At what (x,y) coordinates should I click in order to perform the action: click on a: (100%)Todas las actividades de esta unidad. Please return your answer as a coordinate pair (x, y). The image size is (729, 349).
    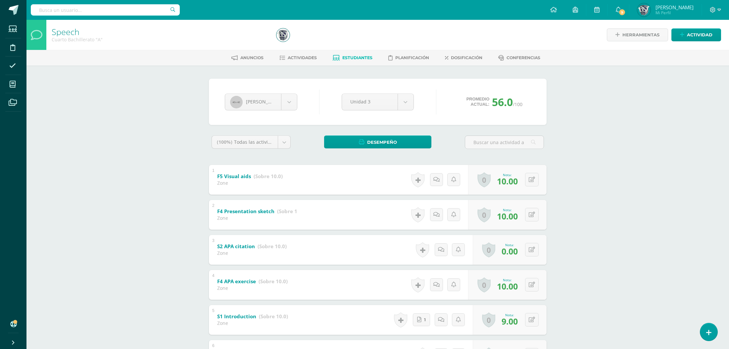
    Looking at the image, I should click on (251, 142).